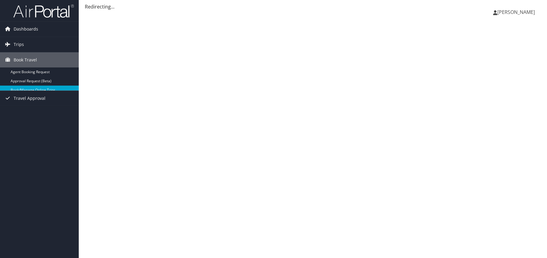 This screenshot has width=547, height=258. Describe the element at coordinates (19, 45) in the screenshot. I see `span: Trips` at that location.